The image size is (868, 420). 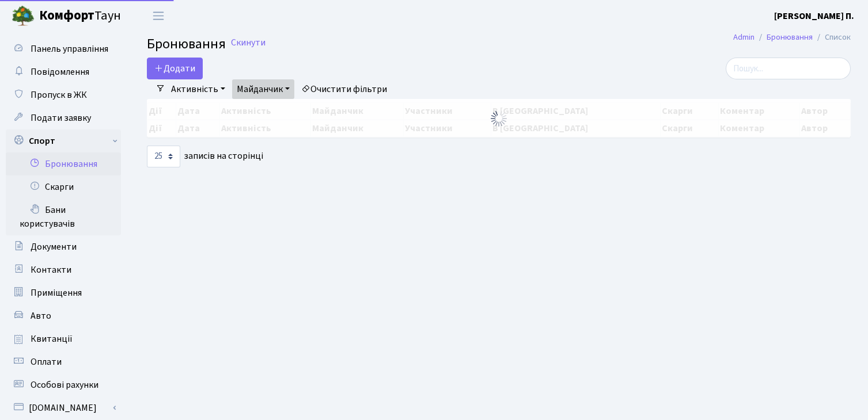 What do you see at coordinates (54, 247) in the screenshot?
I see `span: Документи` at bounding box center [54, 247].